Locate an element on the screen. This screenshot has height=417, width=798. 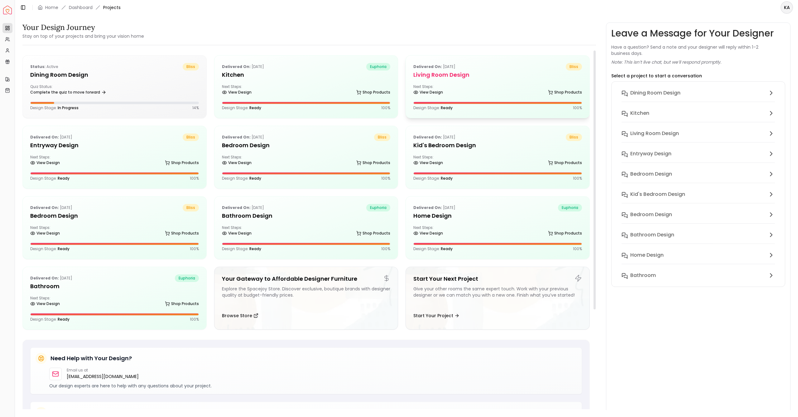
p: Email us at is located at coordinates (103, 370).